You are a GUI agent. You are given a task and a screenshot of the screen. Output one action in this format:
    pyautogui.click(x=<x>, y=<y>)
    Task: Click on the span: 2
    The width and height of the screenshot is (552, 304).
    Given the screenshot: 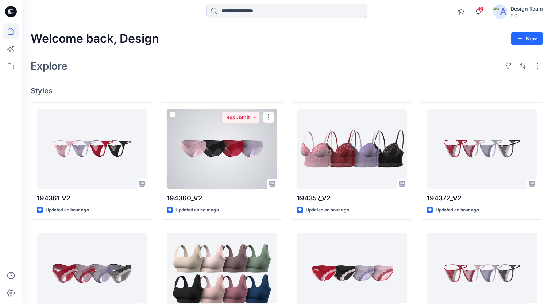 What is the action you would take?
    pyautogui.click(x=481, y=9)
    